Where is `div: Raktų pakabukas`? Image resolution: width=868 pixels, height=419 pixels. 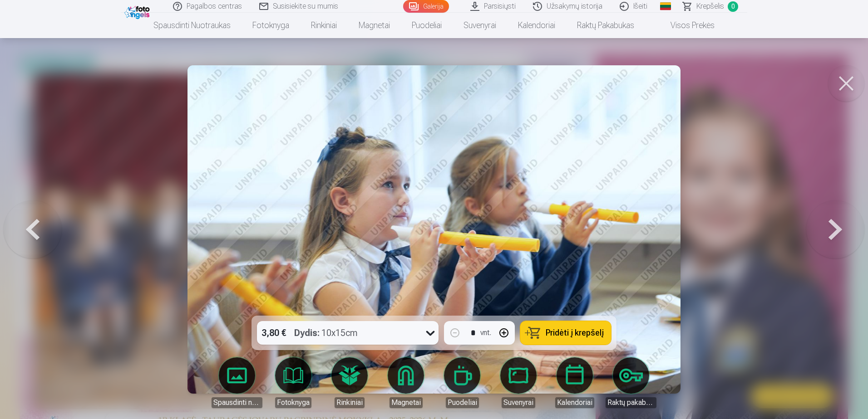
div: Raktų pakabukas is located at coordinates (631, 403).